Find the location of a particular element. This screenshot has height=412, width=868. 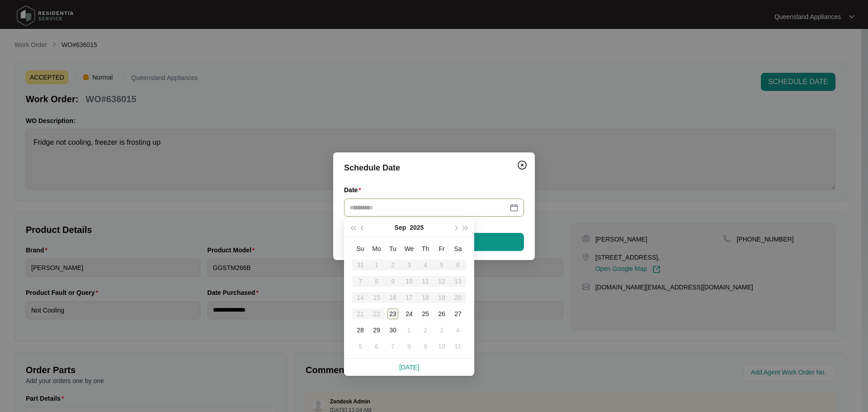

td: 2025-10-02 is located at coordinates (425, 330).